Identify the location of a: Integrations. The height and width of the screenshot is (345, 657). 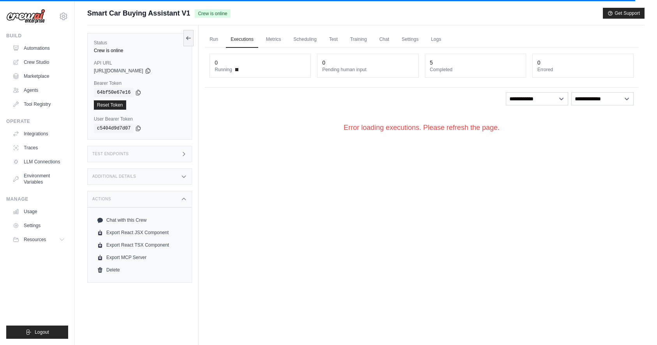
(39, 134).